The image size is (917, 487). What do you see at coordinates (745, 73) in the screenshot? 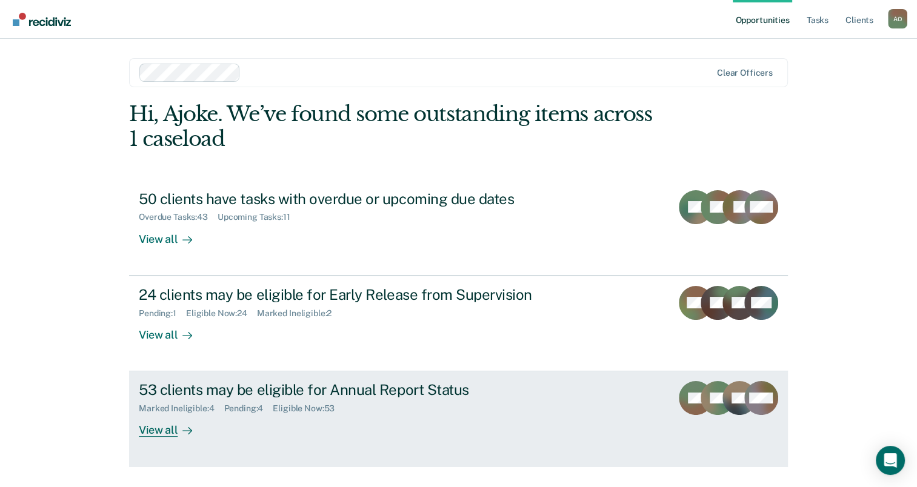
I see `div: Clear officers` at bounding box center [745, 73].